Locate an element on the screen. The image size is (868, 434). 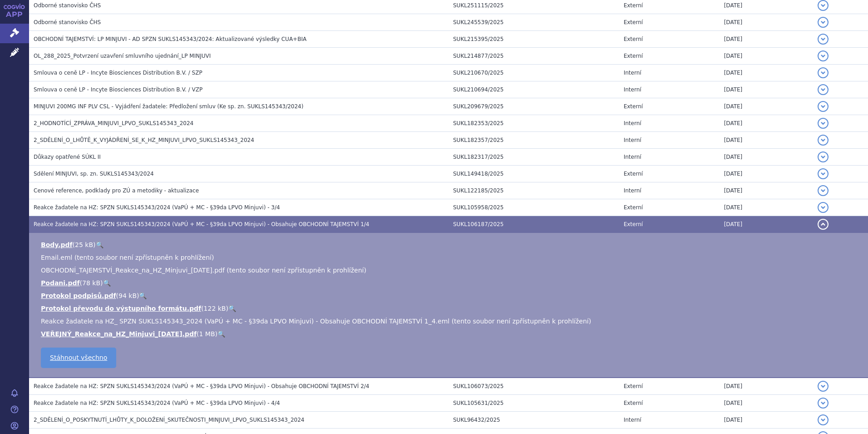
span: OBCHODNÍ TAJEMSTVÍ: LP MINJUVI - AD SPZN SUKLS145343/2024: Aktualizované výsledky CUA+BIA is located at coordinates (170, 40).